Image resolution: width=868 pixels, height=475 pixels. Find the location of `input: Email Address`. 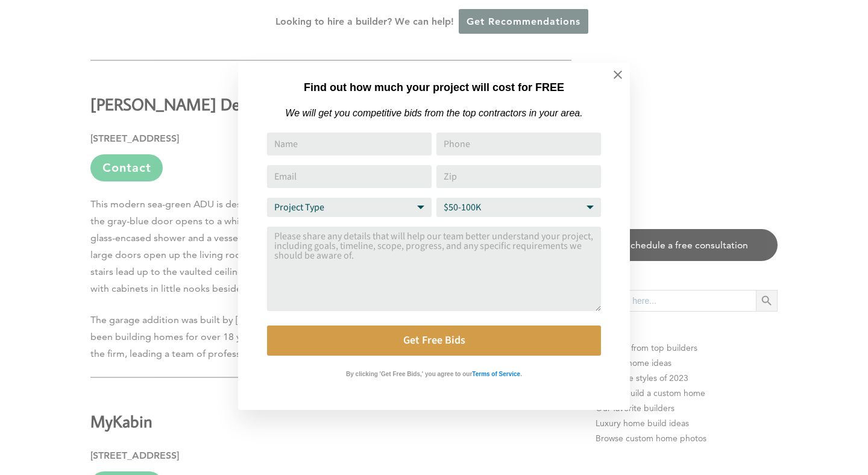

input: Email Address is located at coordinates (349, 177).